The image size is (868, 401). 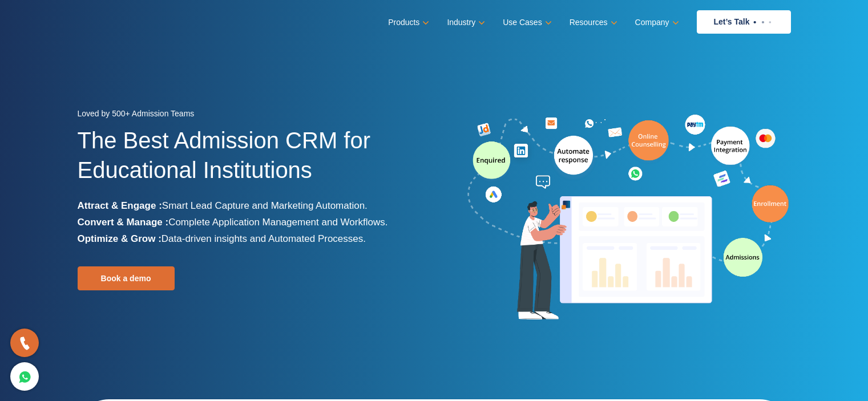 I want to click on a: Let’s Talk, so click(x=743, y=22).